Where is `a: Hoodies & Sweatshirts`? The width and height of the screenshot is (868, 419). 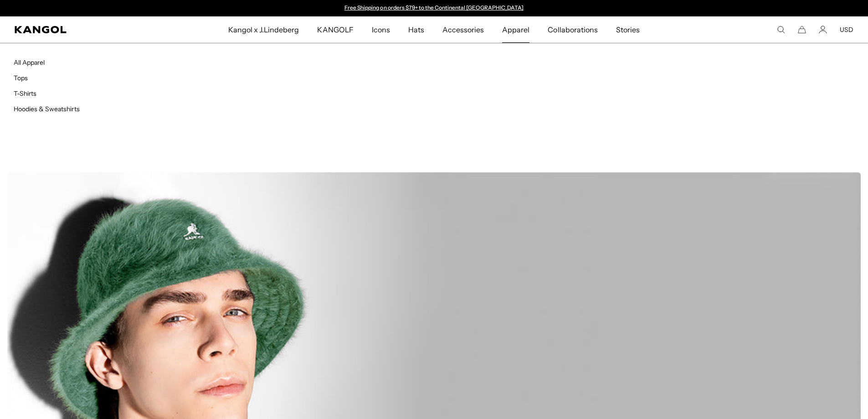
a: Hoodies & Sweatshirts is located at coordinates (47, 109).